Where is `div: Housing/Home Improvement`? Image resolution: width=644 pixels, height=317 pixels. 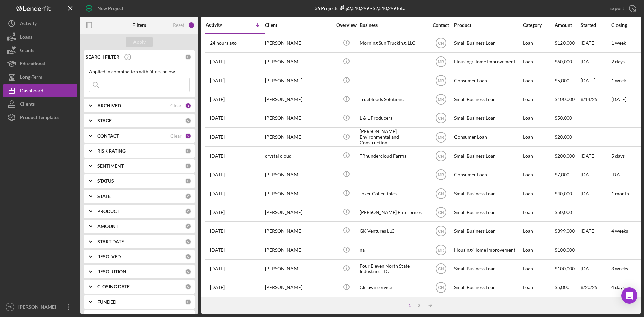 div: Housing/Home Improvement is located at coordinates (488, 250).